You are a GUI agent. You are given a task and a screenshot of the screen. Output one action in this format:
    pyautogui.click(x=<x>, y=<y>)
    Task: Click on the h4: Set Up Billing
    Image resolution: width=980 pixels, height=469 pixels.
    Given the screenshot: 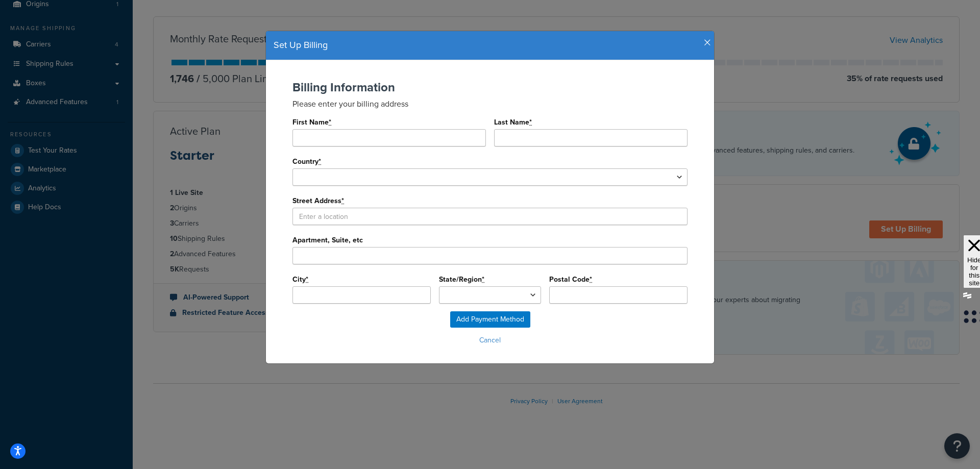 What is the action you would take?
    pyautogui.click(x=490, y=45)
    